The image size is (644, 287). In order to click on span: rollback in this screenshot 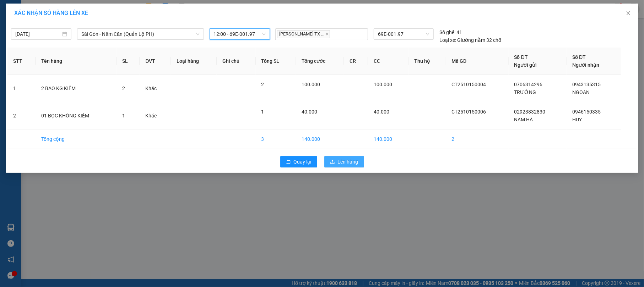, I will do `click(289, 162)`.